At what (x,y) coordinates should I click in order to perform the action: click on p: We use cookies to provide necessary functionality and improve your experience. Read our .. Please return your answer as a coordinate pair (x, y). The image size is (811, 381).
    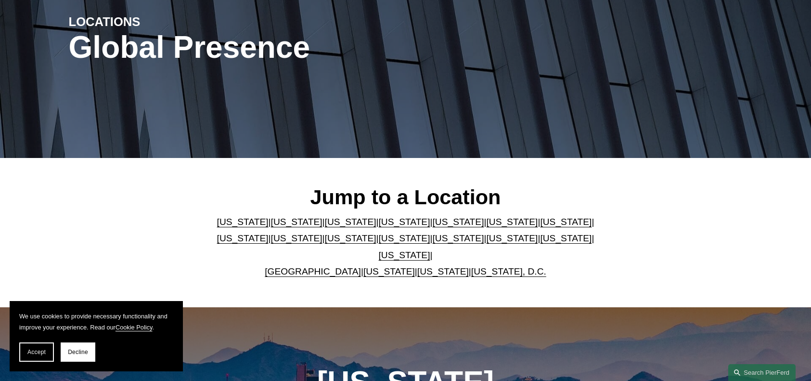
    Looking at the image, I should click on (96, 322).